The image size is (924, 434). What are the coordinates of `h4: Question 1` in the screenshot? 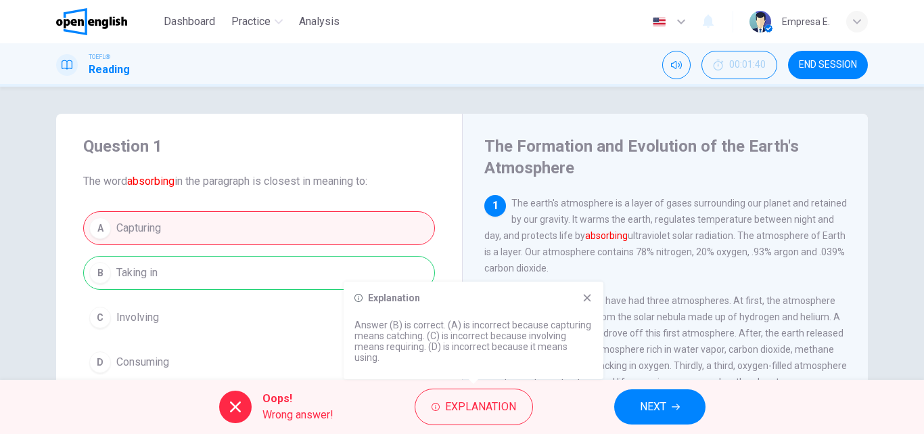 It's located at (259, 146).